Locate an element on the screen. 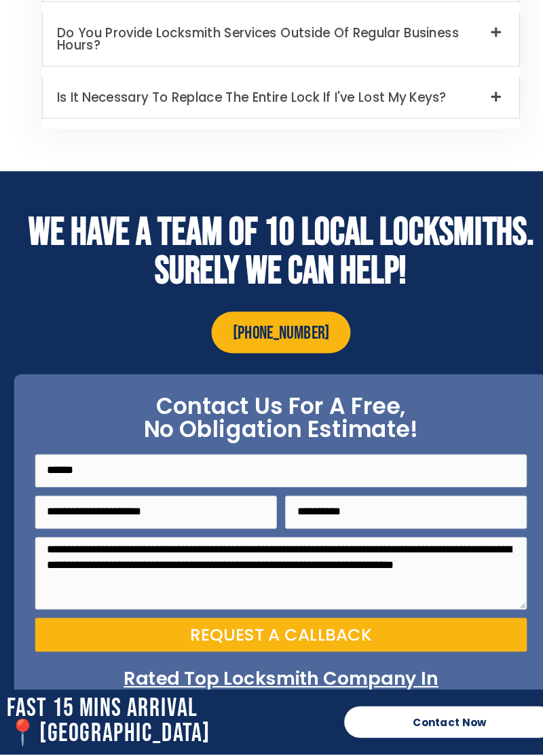 Image resolution: width=543 pixels, height=756 pixels. a: Contact Now is located at coordinates (435, 725).